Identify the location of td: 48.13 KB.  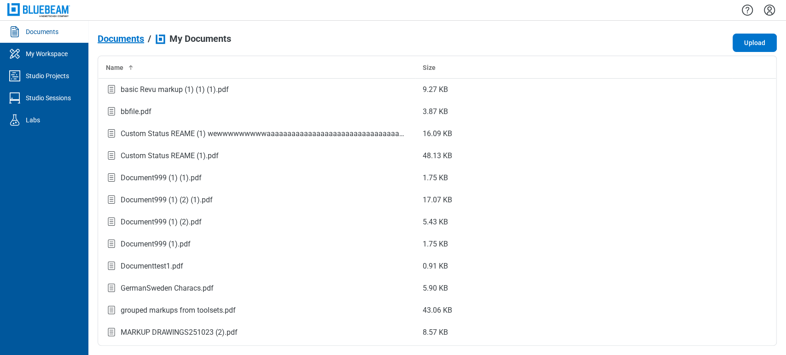
(574, 156).